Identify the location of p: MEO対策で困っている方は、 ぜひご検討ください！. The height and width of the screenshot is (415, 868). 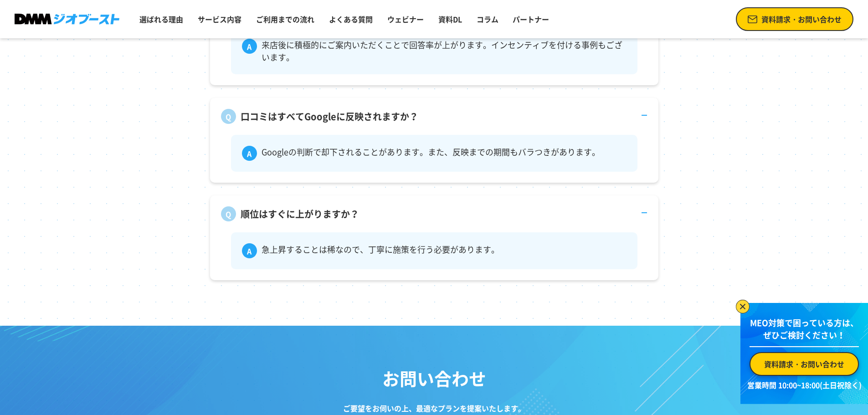
(804, 332).